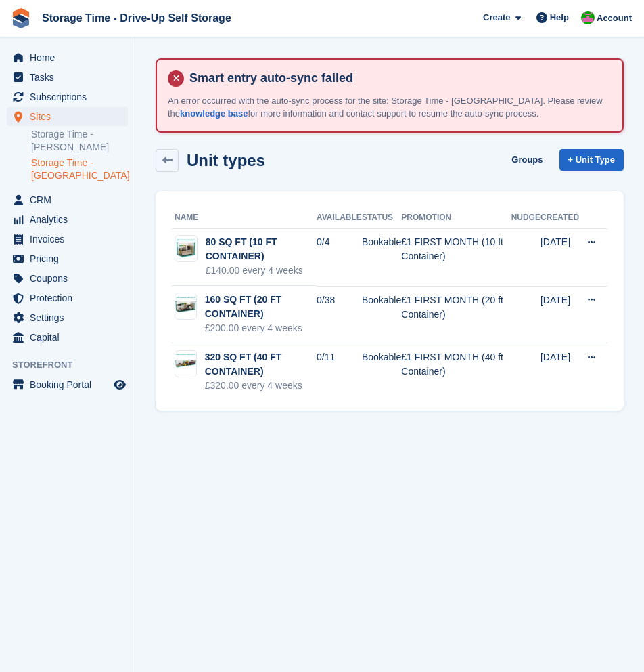 This screenshot has width=644, height=672. Describe the element at coordinates (214, 113) in the screenshot. I see `a: knowledge base` at that location.